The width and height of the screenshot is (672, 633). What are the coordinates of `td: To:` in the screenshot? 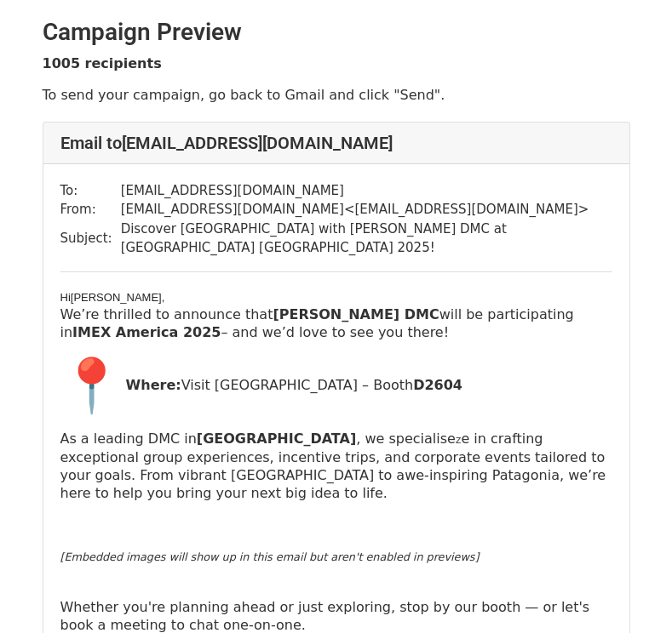 It's located at (90, 190).